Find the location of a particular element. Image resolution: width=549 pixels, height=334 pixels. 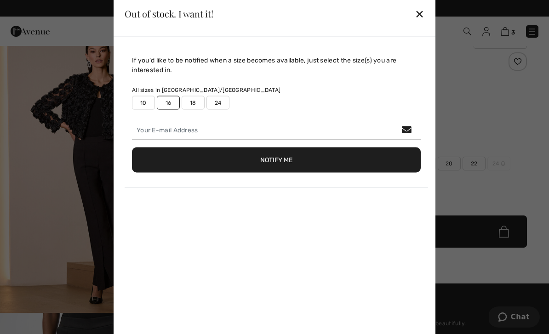

label: 24 is located at coordinates (218, 103).